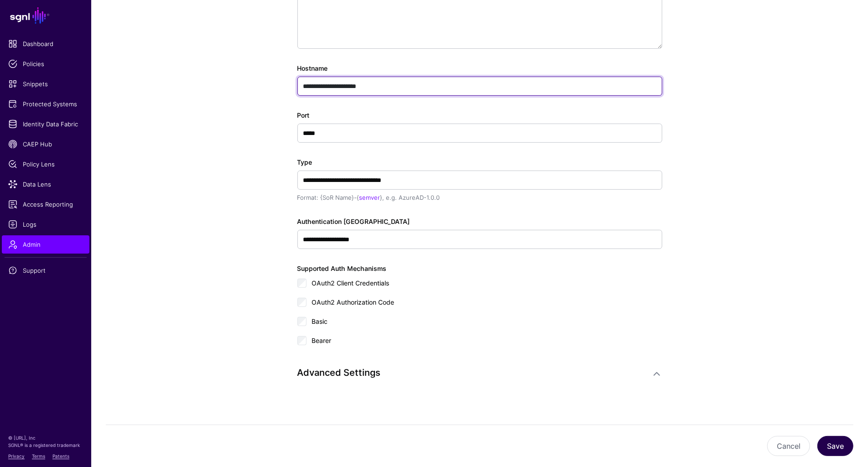 The height and width of the screenshot is (467, 868). I want to click on span: Basic, so click(320, 321).